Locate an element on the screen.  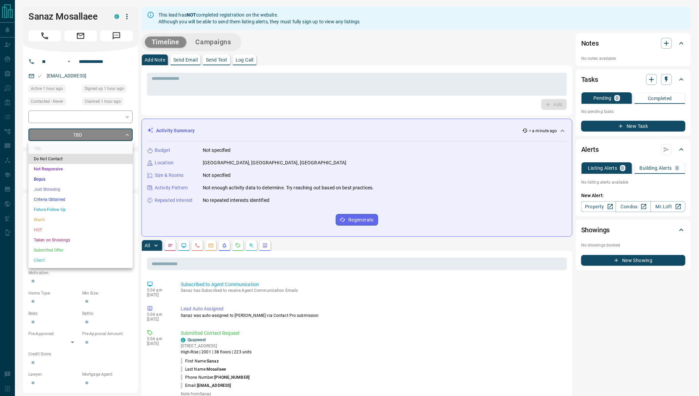
li: Bogus is located at coordinates (81, 179).